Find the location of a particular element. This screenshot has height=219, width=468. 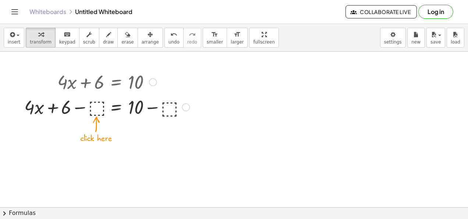

span: insert is located at coordinates (14, 42).